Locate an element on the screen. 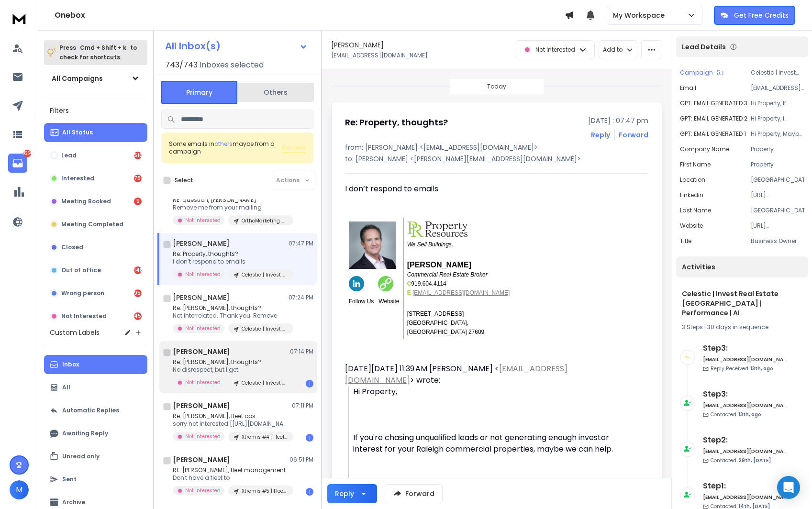 This screenshot has width=812, height=509. p: Property Resources is located at coordinates (778, 149).